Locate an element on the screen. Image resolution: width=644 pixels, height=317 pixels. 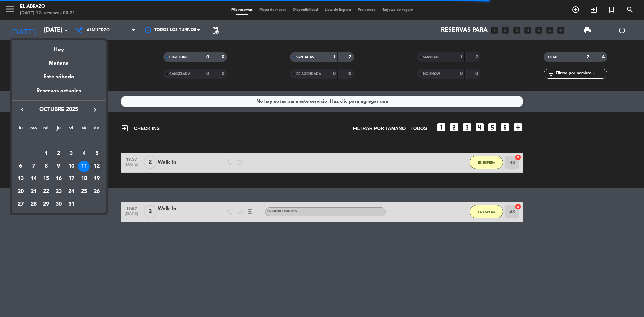
th: domingo is located at coordinates (96, 130).